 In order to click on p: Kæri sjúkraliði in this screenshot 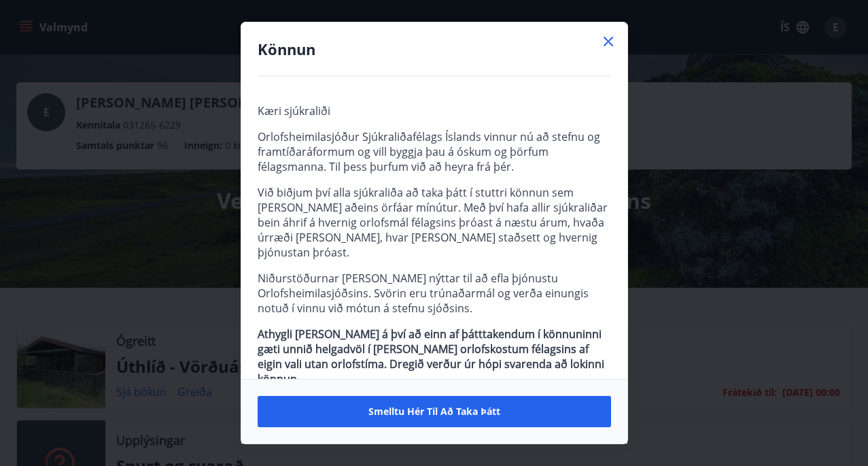, I will do `click(434, 111)`.